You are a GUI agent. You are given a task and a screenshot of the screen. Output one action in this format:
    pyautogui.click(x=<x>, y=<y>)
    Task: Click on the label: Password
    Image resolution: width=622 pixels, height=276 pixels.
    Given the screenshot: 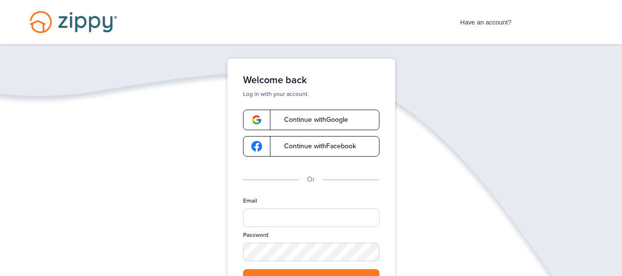 What is the action you would take?
    pyautogui.click(x=256, y=235)
    